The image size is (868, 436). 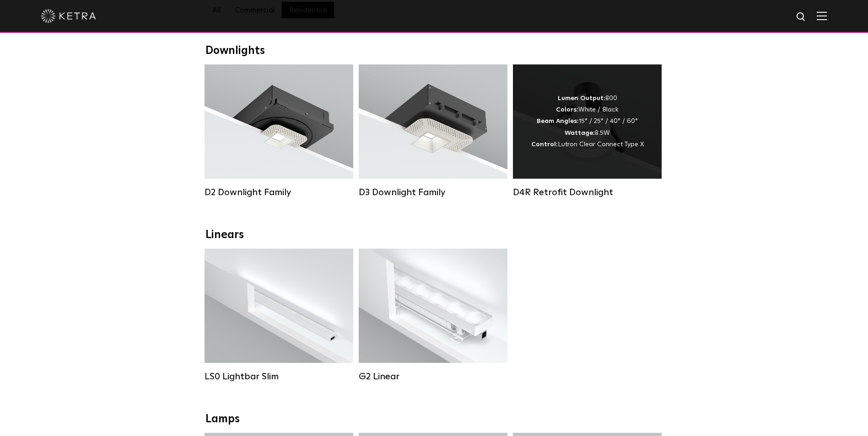 I want to click on strong: Wattage:, so click(x=579, y=133).